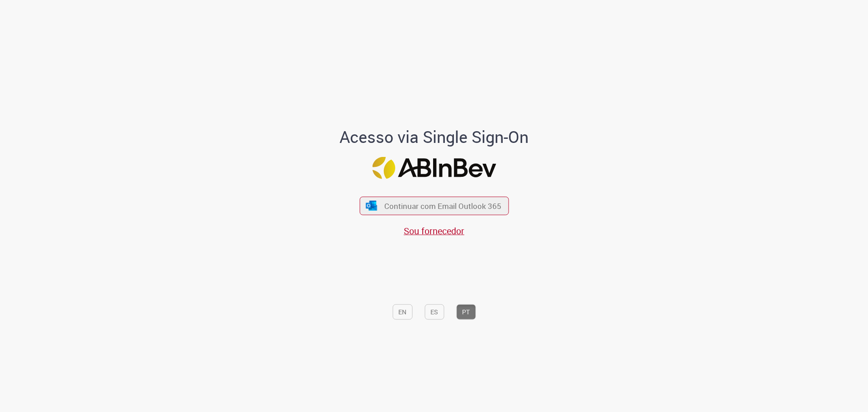 This screenshot has width=868, height=412. I want to click on button: ES, so click(434, 312).